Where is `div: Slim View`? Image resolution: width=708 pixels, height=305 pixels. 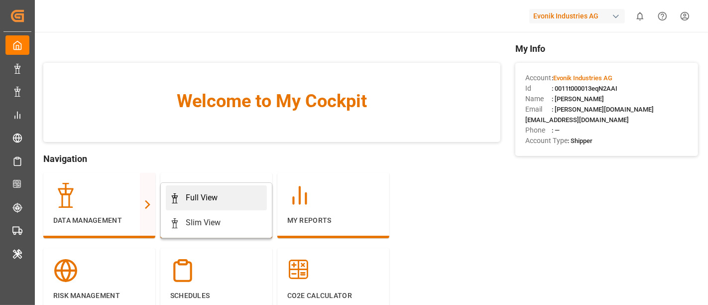 div: Slim View is located at coordinates (203, 223).